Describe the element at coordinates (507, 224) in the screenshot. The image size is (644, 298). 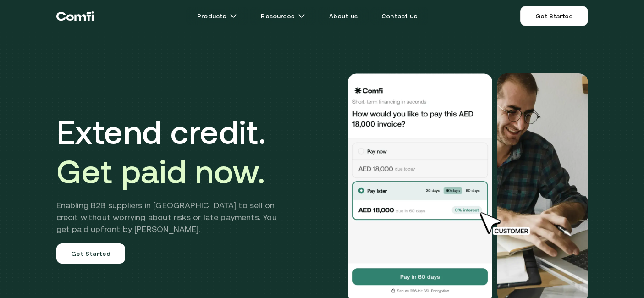
I see `img: cursor` at that location.